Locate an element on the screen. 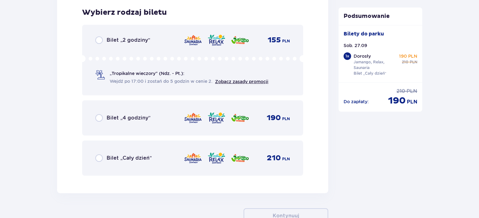 This screenshot has width=479, height=218. p: 190 PLN is located at coordinates (408, 56).